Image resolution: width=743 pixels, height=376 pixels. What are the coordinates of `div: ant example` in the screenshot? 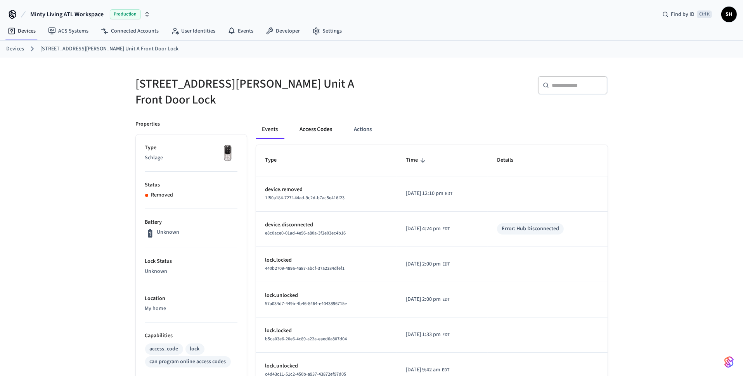 It's located at (432, 130).